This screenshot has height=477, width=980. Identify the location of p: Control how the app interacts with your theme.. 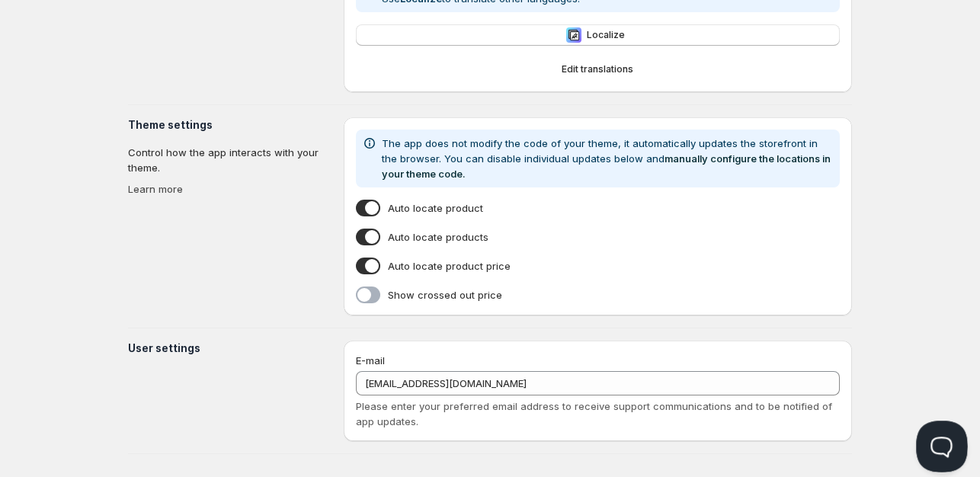
(229, 161).